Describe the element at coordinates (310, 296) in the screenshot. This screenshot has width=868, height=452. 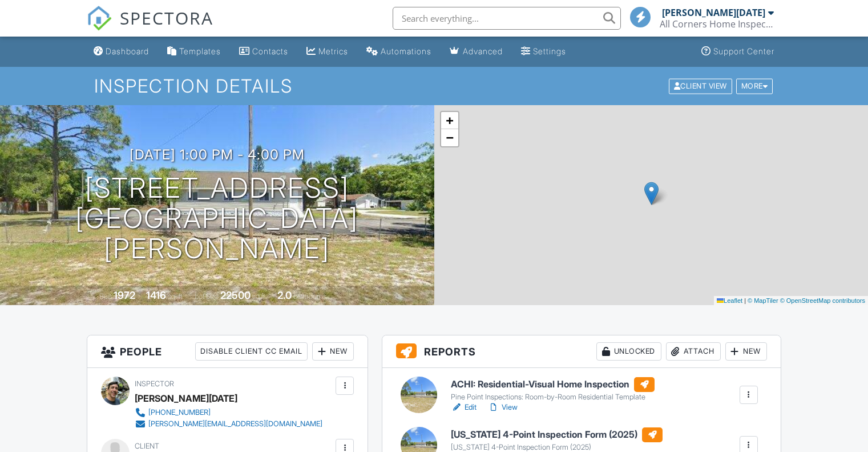
I see `span: bathrooms` at that location.